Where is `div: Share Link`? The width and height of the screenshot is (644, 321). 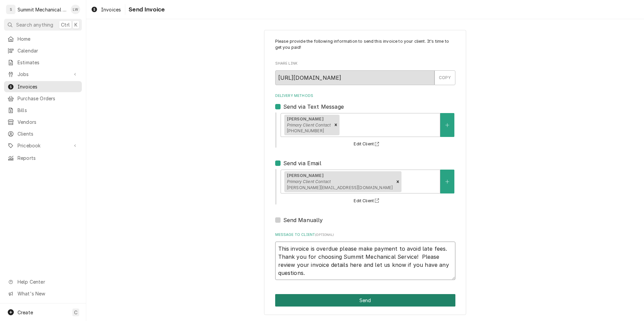 div: Share Link is located at coordinates (365, 73).